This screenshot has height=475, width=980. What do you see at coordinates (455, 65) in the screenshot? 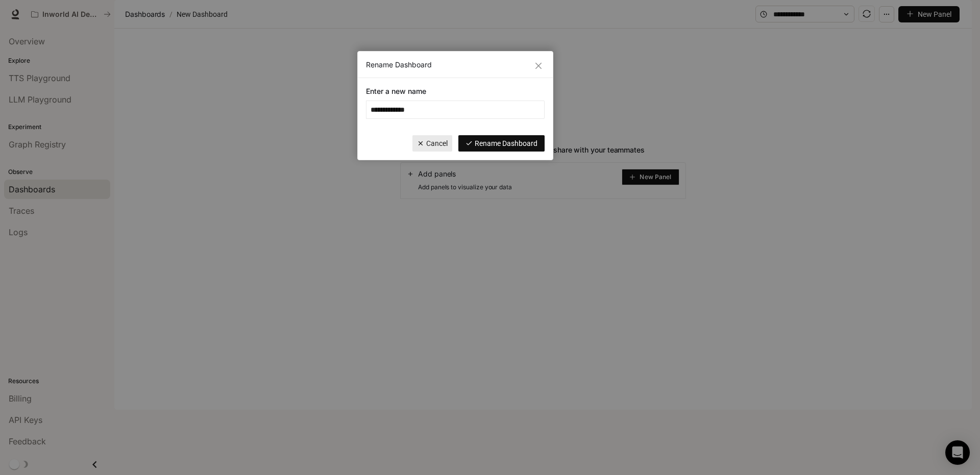
I see `div: Rename Dashboard` at bounding box center [455, 65].